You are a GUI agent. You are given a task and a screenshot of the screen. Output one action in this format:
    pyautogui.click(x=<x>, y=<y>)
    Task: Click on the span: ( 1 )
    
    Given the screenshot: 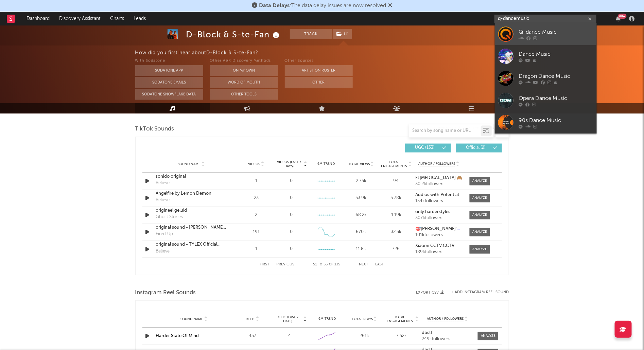 What is the action you would take?
    pyautogui.click(x=342, y=34)
    